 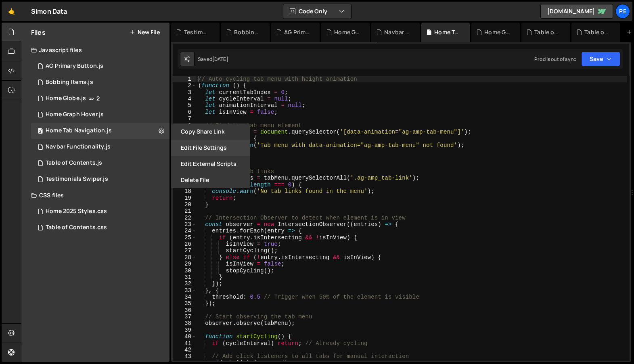 What do you see at coordinates (623, 11) in the screenshot?
I see `div: Pe` at bounding box center [623, 11].